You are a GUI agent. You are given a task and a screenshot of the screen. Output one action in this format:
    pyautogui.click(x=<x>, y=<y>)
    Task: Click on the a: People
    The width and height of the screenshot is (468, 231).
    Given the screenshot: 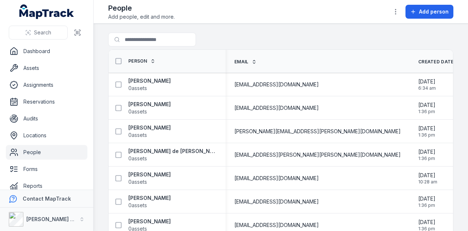 What is the action you would take?
    pyautogui.click(x=46, y=152)
    